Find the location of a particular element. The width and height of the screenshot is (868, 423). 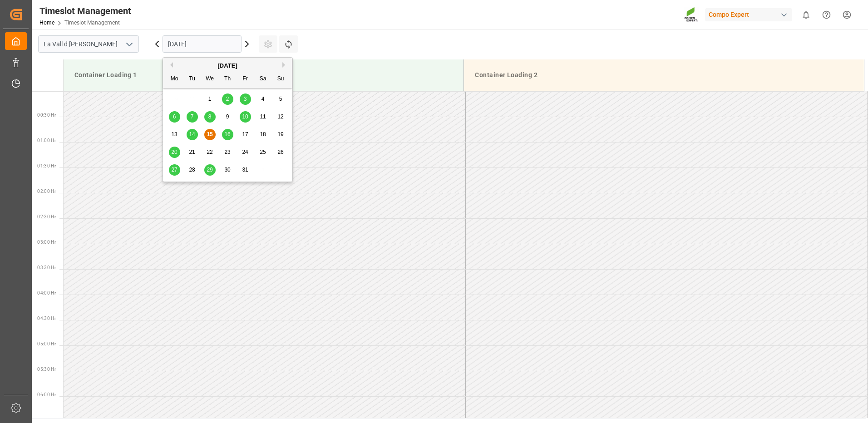

span: 29 is located at coordinates (209, 170).